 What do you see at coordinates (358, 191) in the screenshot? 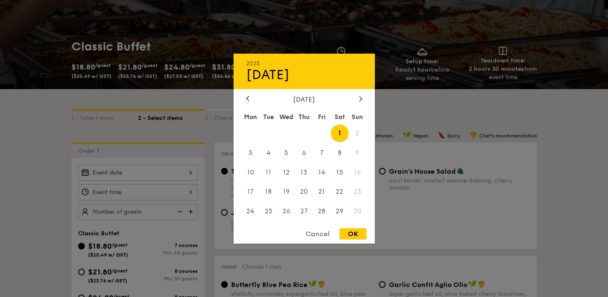
I see `span: 23` at bounding box center [358, 191].